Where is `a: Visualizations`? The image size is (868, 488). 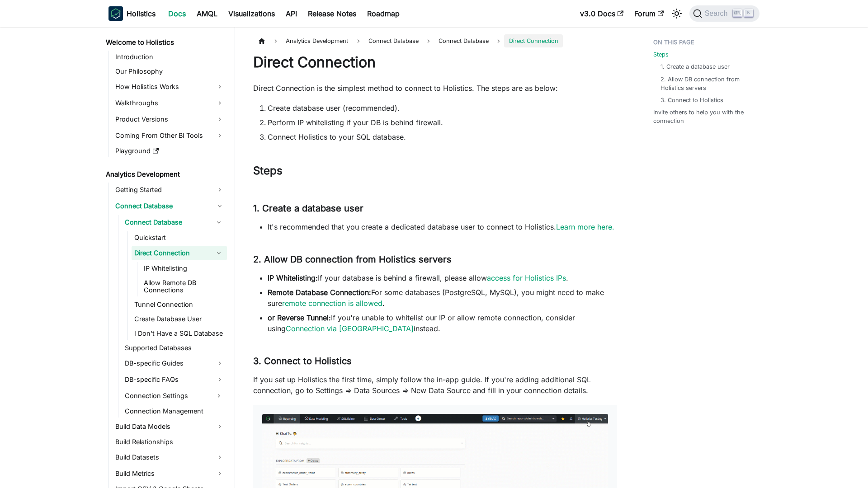 a: Visualizations is located at coordinates (251, 14).